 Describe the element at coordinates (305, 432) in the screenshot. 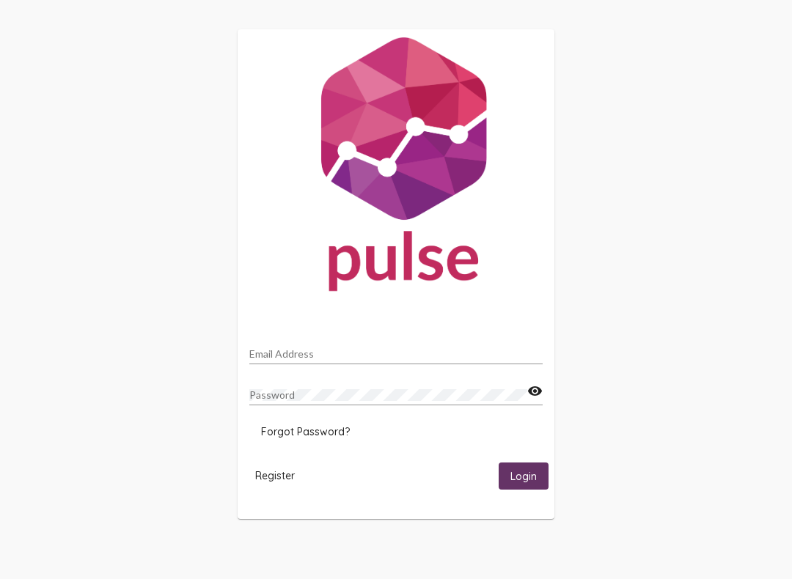

I see `span: Forgot Password?` at that location.